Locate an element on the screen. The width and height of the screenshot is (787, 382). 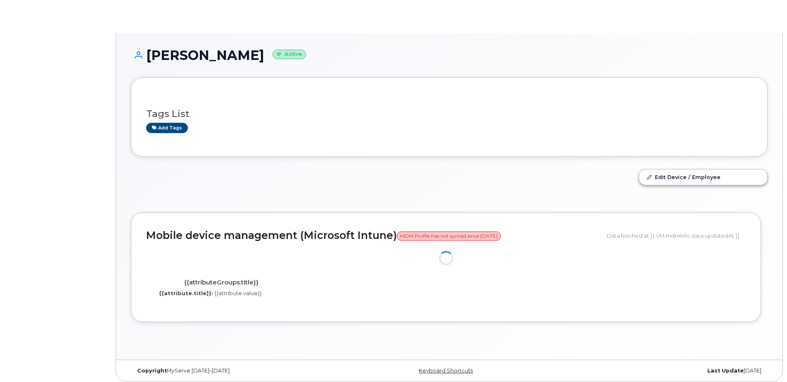
a: Add tags is located at coordinates (167, 128).